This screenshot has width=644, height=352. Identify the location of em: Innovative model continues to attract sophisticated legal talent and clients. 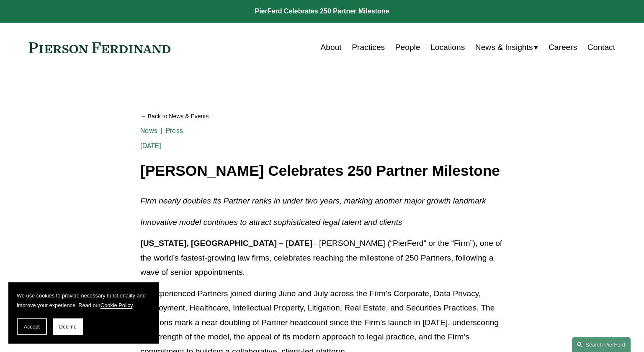
(271, 222).